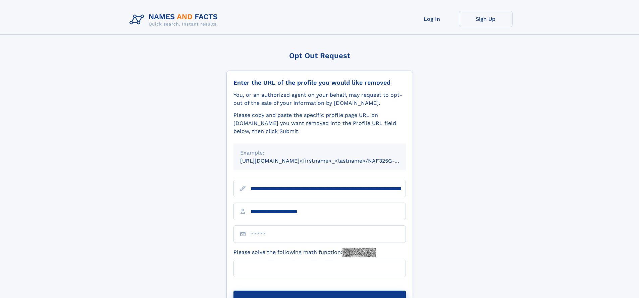 The height and width of the screenshot is (298, 639). Describe the element at coordinates (320, 83) in the screenshot. I see `div: Enter the URL of the profile you would like removed` at that location.